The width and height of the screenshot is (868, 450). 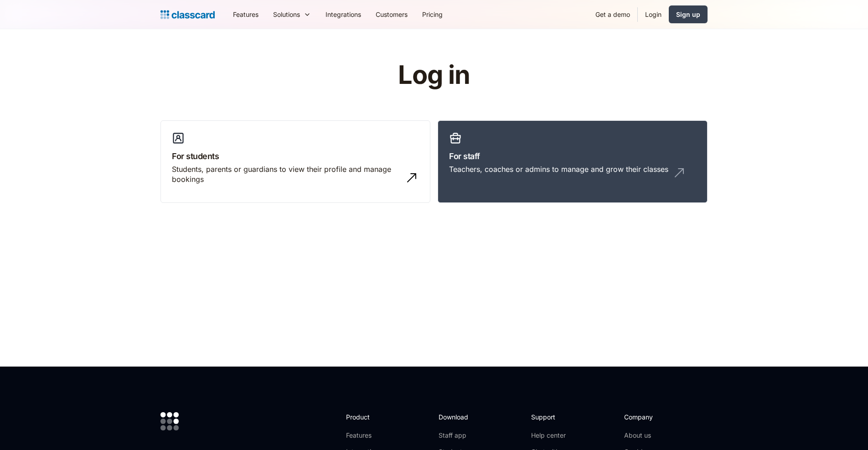 I want to click on a: Pricing, so click(x=432, y=14).